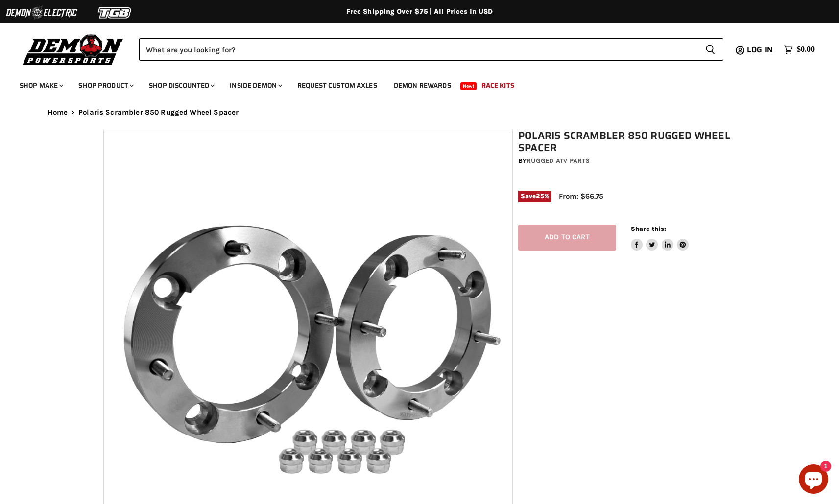 The image size is (839, 504). Describe the element at coordinates (420, 112) in the screenshot. I see `nav: Breadcrumbs` at that location.